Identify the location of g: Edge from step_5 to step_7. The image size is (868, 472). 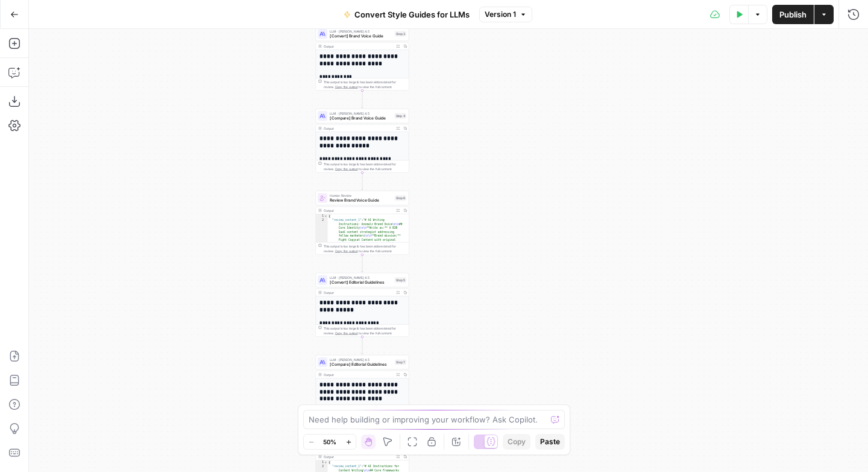
(362, 345).